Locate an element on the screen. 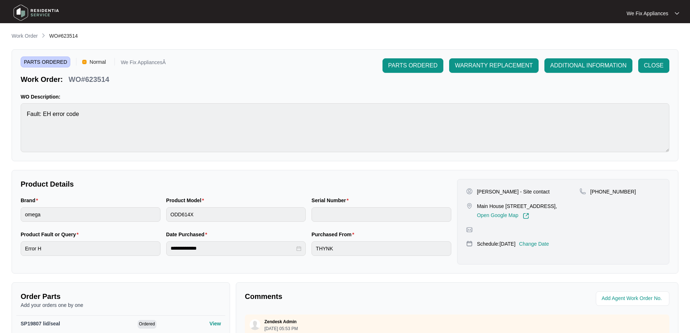 The image size is (690, 333). input: Product Model is located at coordinates (236, 214).